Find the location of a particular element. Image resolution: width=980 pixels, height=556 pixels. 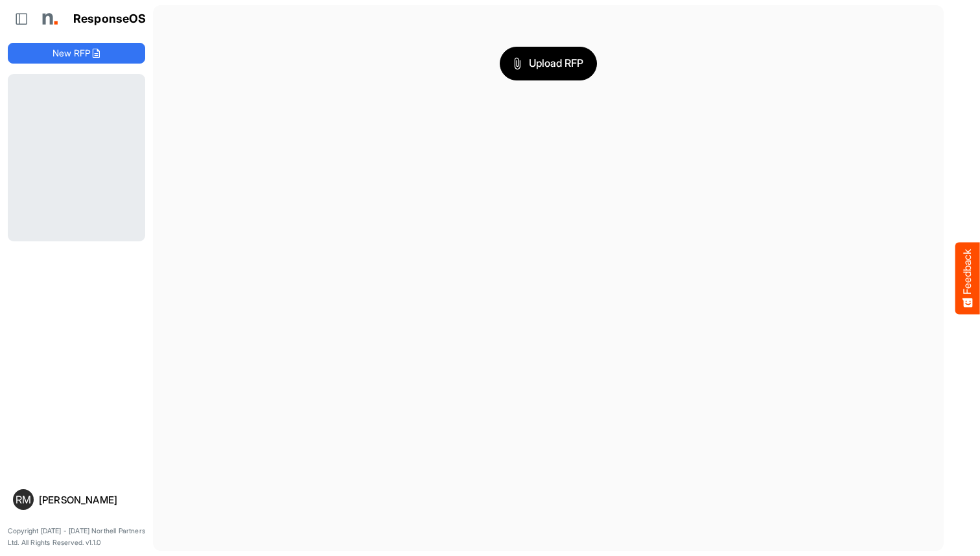

span: RM is located at coordinates (23, 499).